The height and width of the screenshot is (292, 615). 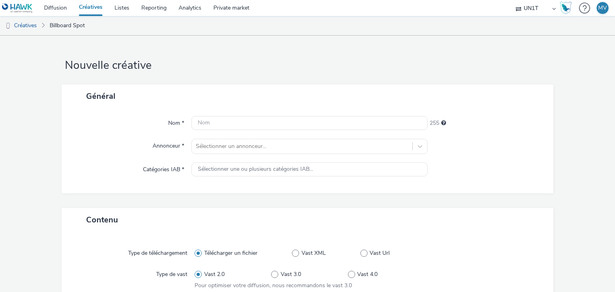 I want to click on div: MV, so click(x=602, y=8).